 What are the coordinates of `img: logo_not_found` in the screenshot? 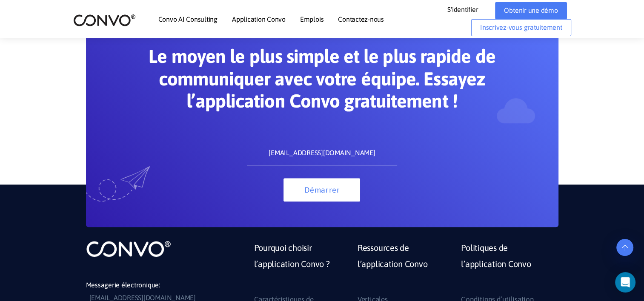 It's located at (128, 248).